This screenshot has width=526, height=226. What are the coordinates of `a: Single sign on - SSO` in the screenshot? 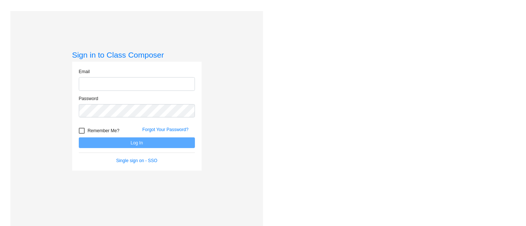 It's located at (136, 161).